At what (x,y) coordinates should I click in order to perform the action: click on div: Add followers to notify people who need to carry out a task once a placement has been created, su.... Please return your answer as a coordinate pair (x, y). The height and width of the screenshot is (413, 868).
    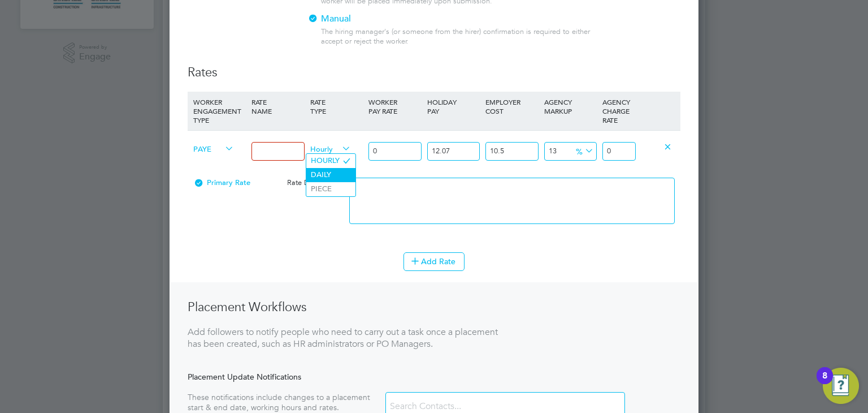
    Looking at the image, I should click on (343, 338).